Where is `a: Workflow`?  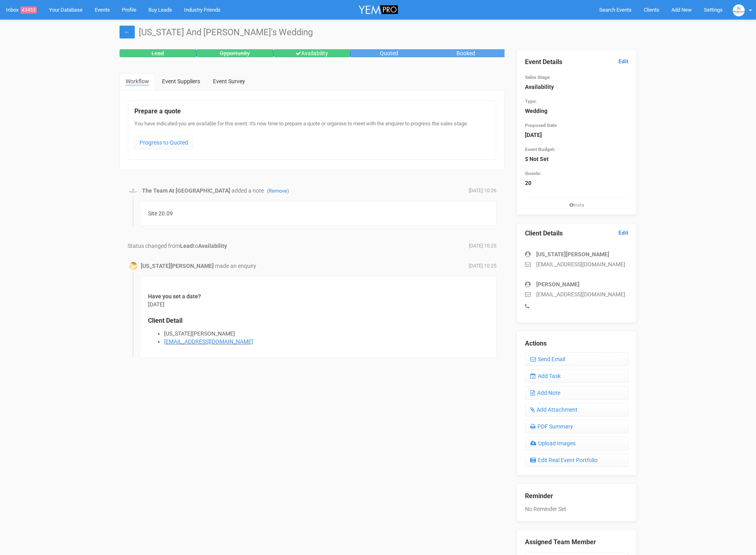
a: Workflow is located at coordinates (137, 81).